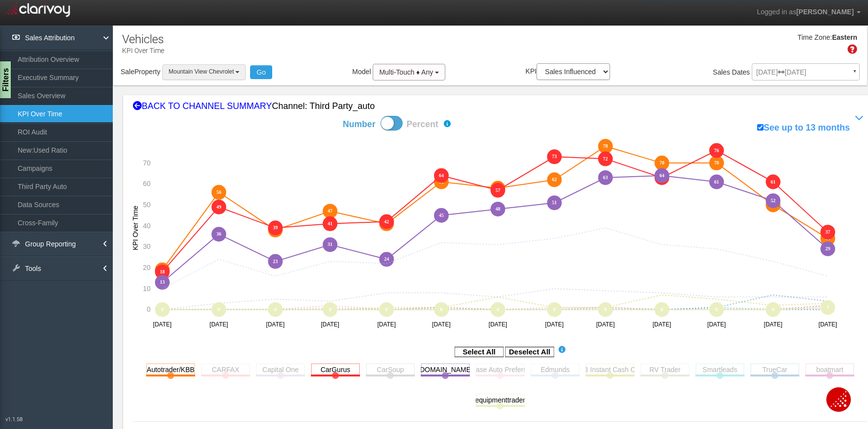 The image size is (868, 429). I want to click on text: 56, so click(219, 191).